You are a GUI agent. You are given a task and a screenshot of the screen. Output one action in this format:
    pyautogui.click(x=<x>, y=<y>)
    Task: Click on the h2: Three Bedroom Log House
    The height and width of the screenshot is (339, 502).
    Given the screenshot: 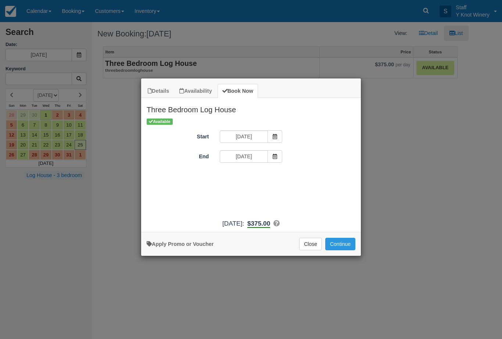 What is the action you would take?
    pyautogui.click(x=251, y=107)
    